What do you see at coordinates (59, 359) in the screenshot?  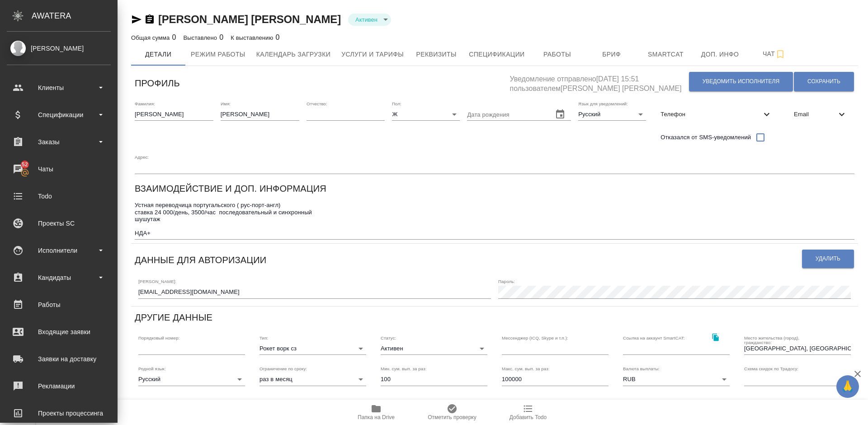 I see `a: Заявки на доставку` at bounding box center [59, 359].